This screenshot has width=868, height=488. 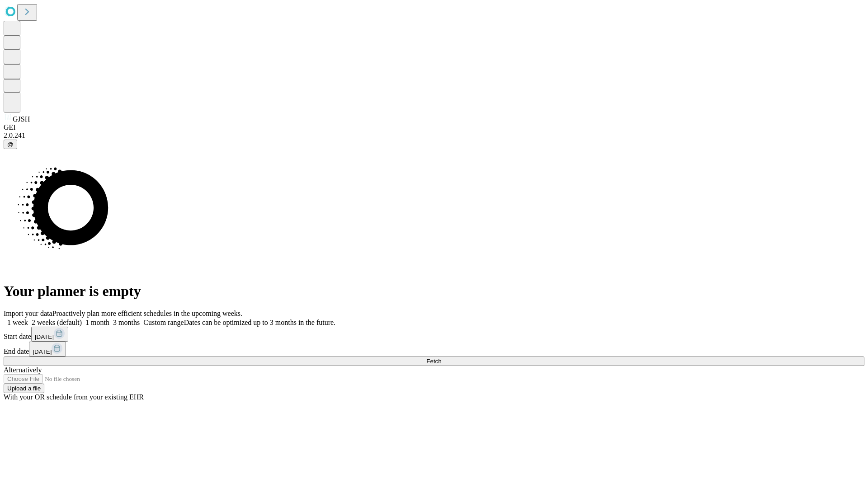 I want to click on h1: Your planner is empty, so click(x=434, y=291).